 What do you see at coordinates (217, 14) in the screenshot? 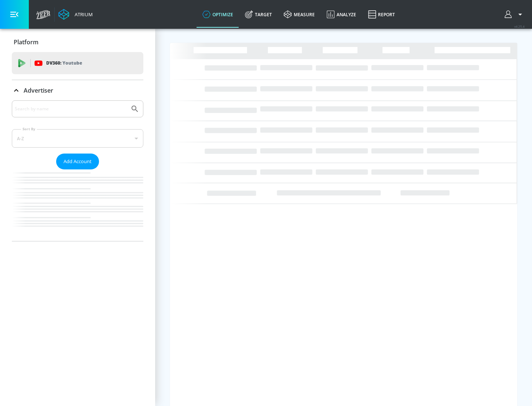
I see `a: optimize` at bounding box center [217, 14].